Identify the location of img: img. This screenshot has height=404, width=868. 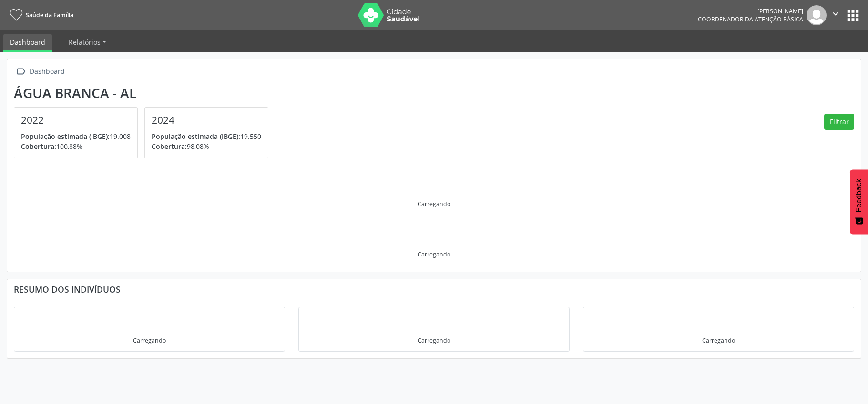
(817, 16).